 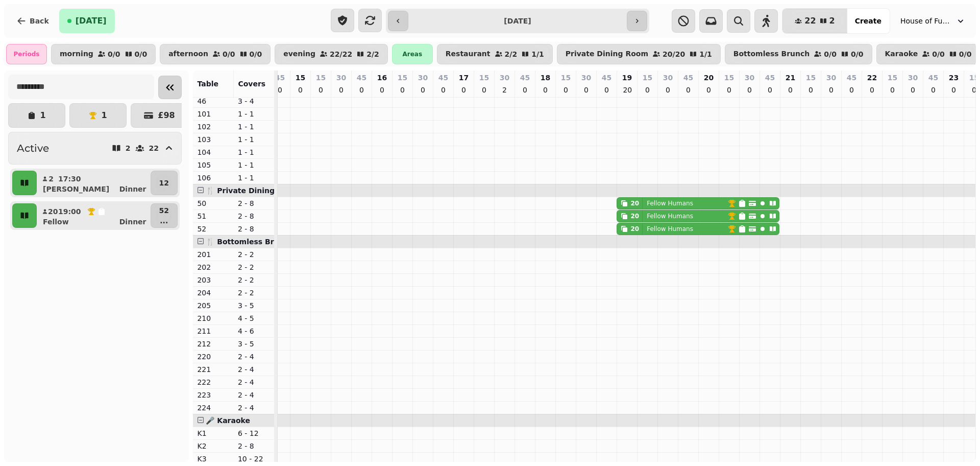 What do you see at coordinates (213, 446) in the screenshot?
I see `p: K2` at bounding box center [213, 446].